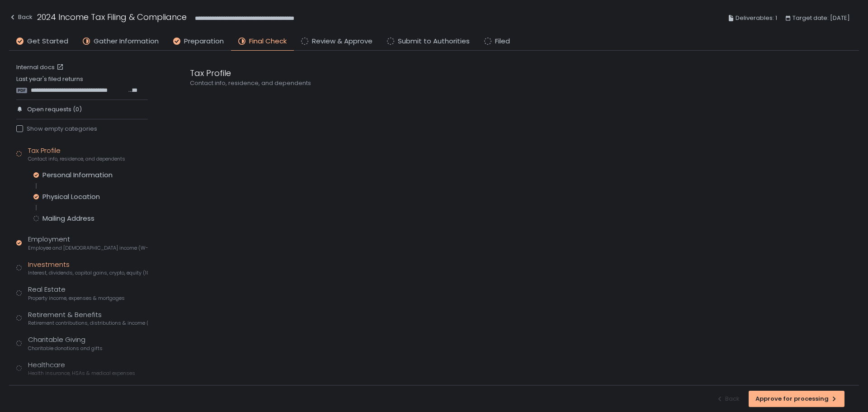  Describe the element at coordinates (81, 368) in the screenshot. I see `div: Healthcare` at that location.